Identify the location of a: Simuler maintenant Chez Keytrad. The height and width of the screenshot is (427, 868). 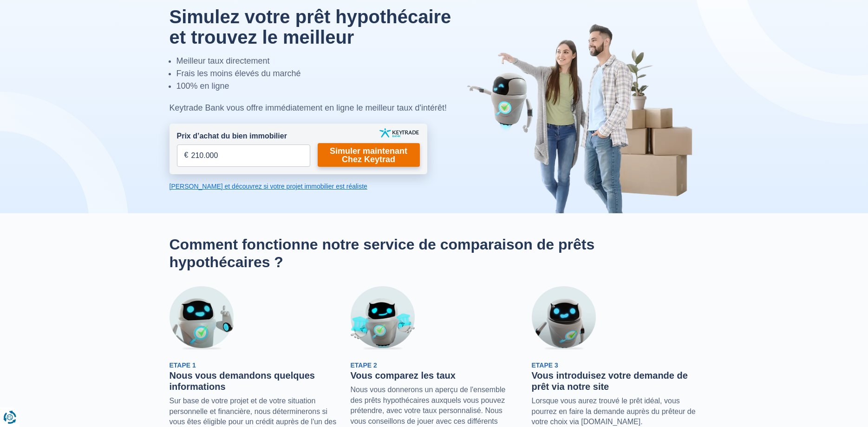
(369, 155).